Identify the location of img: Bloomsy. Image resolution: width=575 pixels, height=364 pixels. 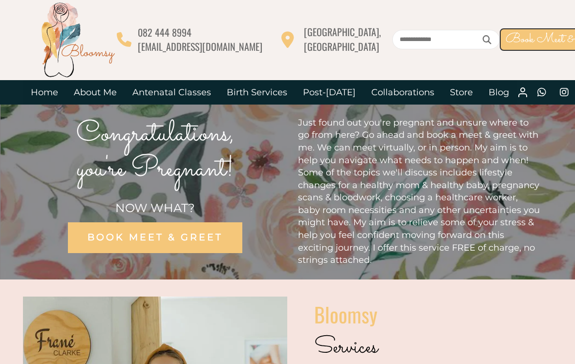
(78, 40).